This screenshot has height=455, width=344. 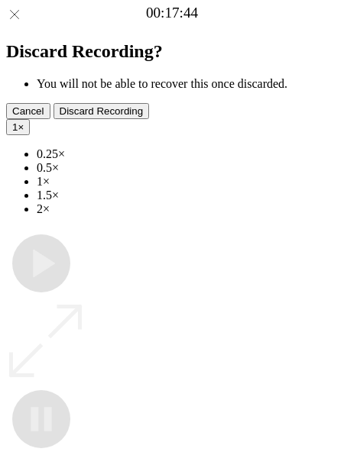 I want to click on li: 0.25×, so click(x=187, y=154).